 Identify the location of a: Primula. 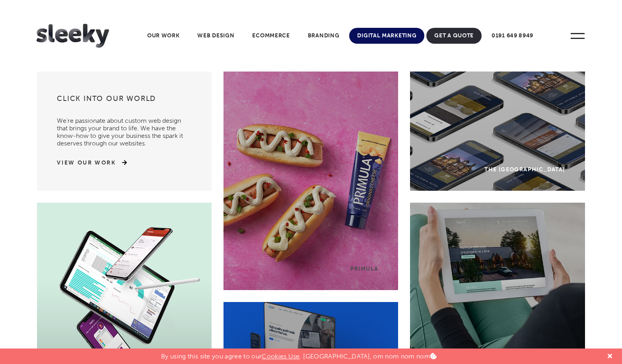
(310, 181).